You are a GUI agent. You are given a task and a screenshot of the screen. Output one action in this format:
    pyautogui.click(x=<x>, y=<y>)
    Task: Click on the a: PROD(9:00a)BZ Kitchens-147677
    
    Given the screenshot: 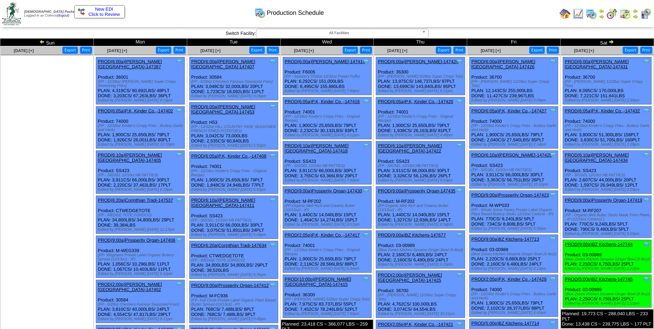 What is the action you would take?
    pyautogui.click(x=411, y=235)
    